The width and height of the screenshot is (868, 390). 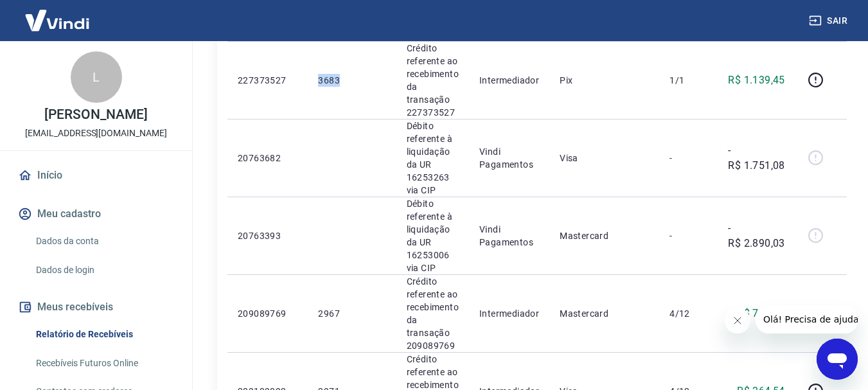 I want to click on p: Débito referente à liquidação da UR 16253006 via CIP, so click(x=433, y=236).